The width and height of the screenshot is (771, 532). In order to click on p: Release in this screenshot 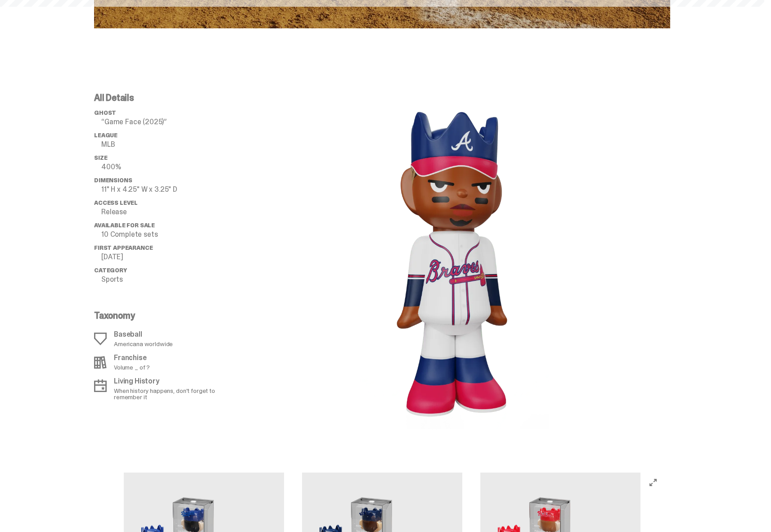, I will do `click(170, 212)`.